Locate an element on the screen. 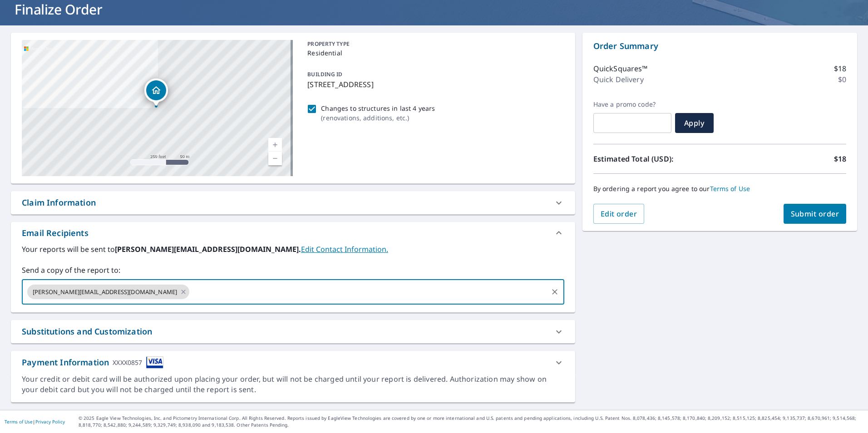  p: © 2025 Eagle View Technologies, Inc. and Pictometry International Corp. All Rights Reserved. Repo... is located at coordinates (471, 422).